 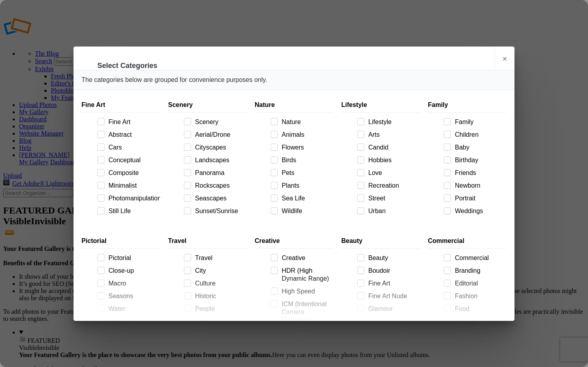 I want to click on span: Macro, so click(x=133, y=284).